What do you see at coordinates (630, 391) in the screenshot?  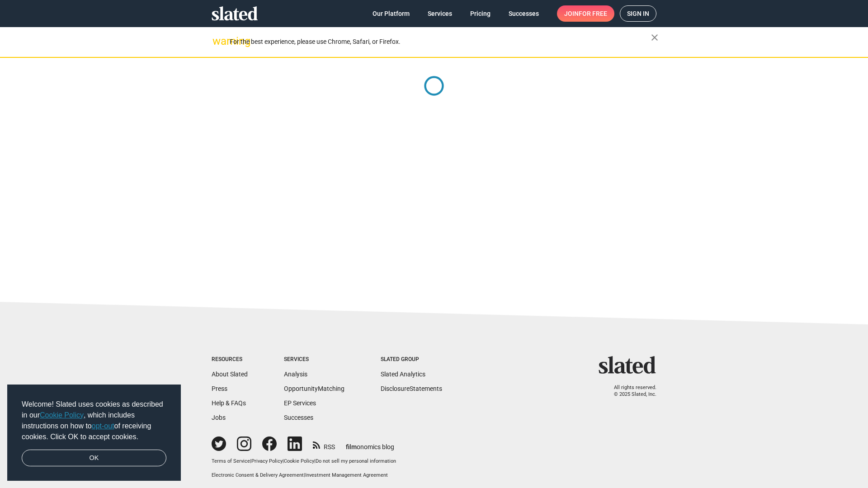 I see `p: All rights reserved. © 2025 Slated, Inc.` at bounding box center [630, 391].